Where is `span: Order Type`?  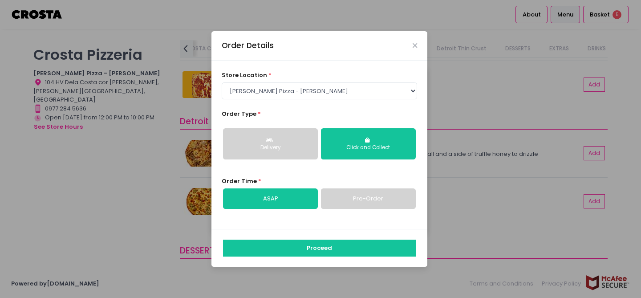
span: Order Type is located at coordinates (239, 113).